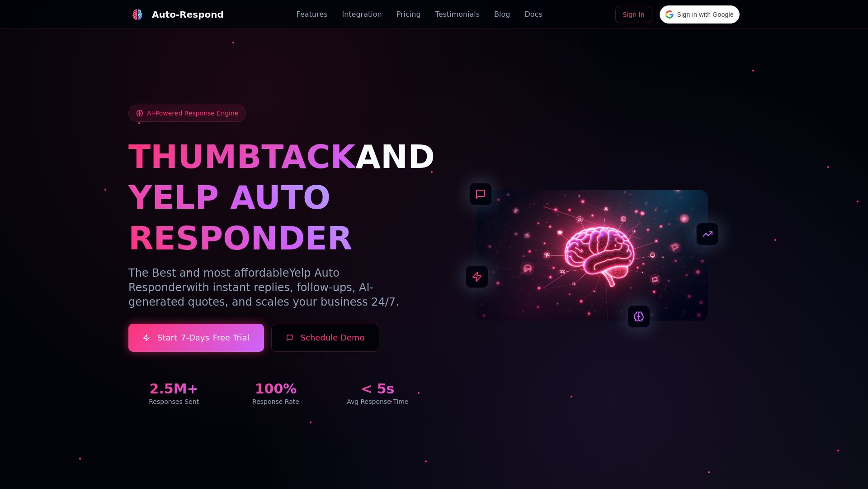 The image size is (868, 489). Describe the element at coordinates (700, 14) in the screenshot. I see `div: Sign in with Google` at that location.